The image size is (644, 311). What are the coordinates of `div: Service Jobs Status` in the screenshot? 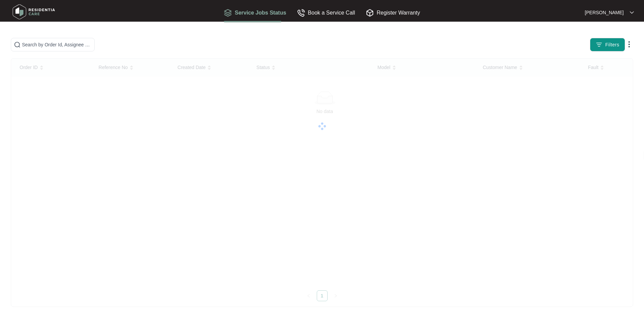 It's located at (255, 12).